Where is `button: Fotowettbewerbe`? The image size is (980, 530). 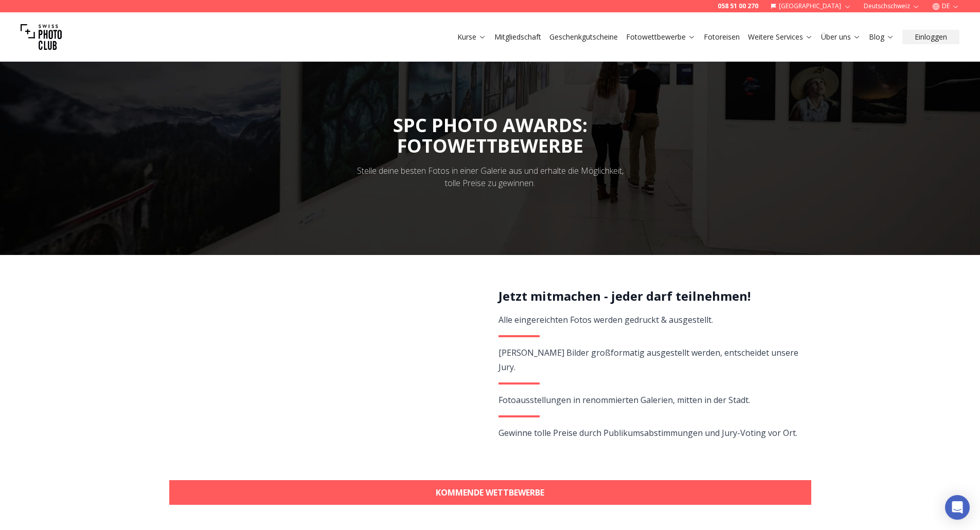 button: Fotowettbewerbe is located at coordinates (660, 37).